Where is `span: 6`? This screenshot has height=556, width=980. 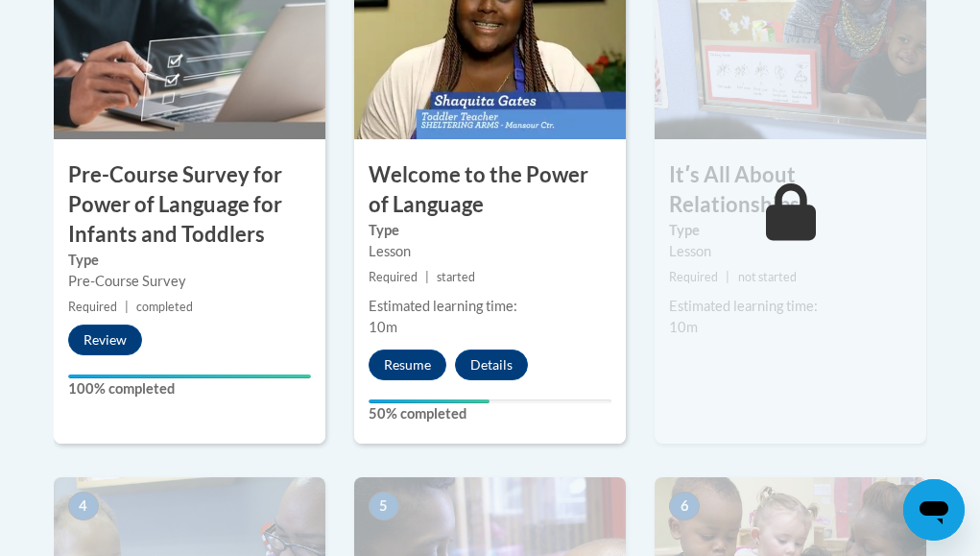
span: 6 is located at coordinates (685, 506).